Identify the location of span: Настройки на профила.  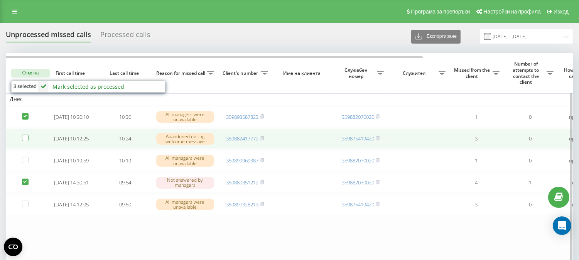
(512, 12).